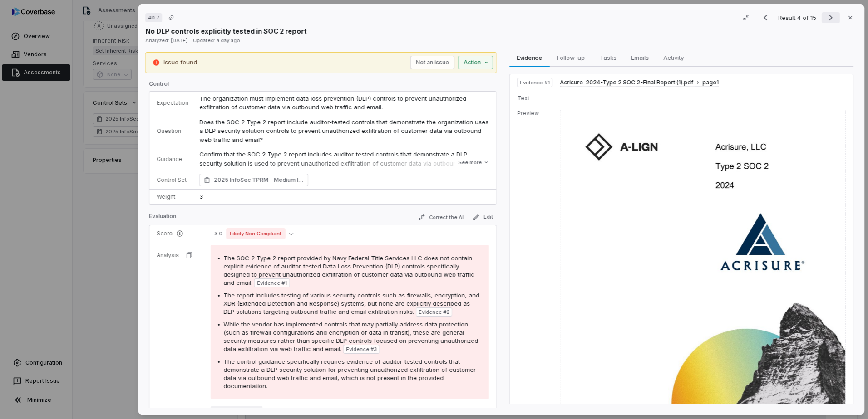  I want to click on span: The organization must implement data loss prevention (DLP) controls to prevent unauthorized exfil..., so click(334, 103).